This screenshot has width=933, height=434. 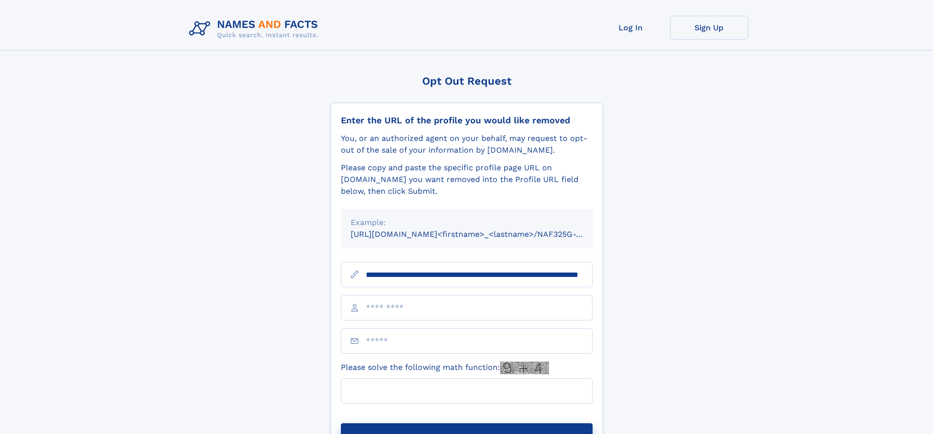 I want to click on div: You, or an authorized agent on your behalf, may request to opt-out of the sale of your informatio..., so click(x=467, y=144).